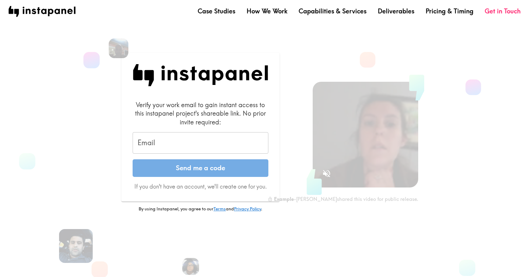  What do you see at coordinates (76, 246) in the screenshot?
I see `img: Ronak` at bounding box center [76, 246].